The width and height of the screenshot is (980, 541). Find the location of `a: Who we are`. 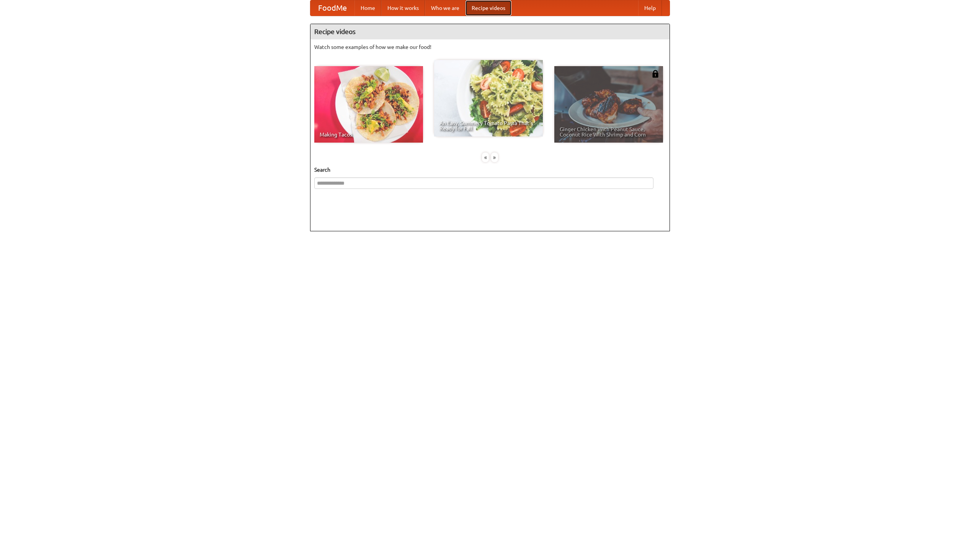

a: Who we are is located at coordinates (446, 8).